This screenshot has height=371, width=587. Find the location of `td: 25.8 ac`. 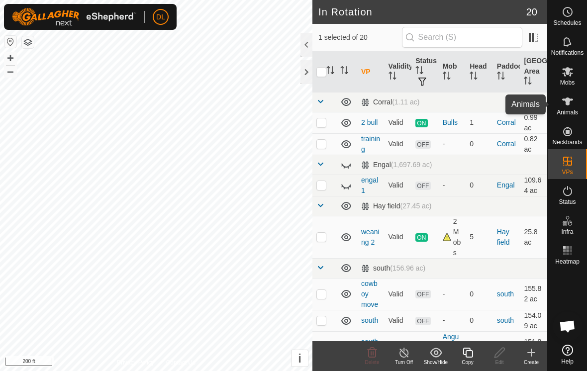

td: 25.8 ac is located at coordinates (533, 237).